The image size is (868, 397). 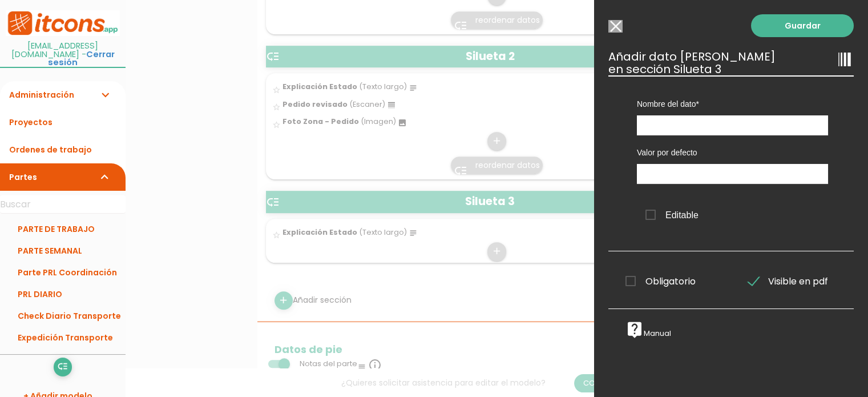 What do you see at coordinates (845, 59) in the screenshot?
I see `i: line_weight` at bounding box center [845, 59].